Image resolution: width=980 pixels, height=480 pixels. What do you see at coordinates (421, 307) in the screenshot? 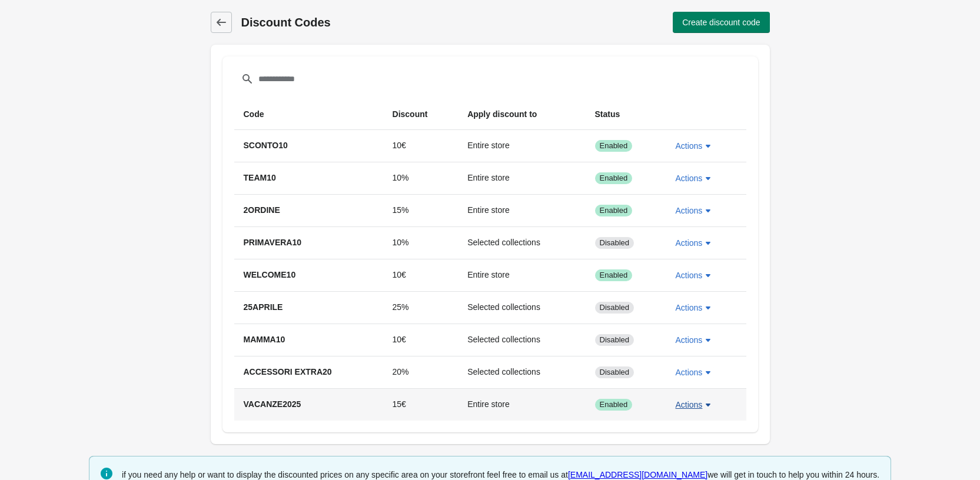
I see `td: 25%` at bounding box center [421, 307].